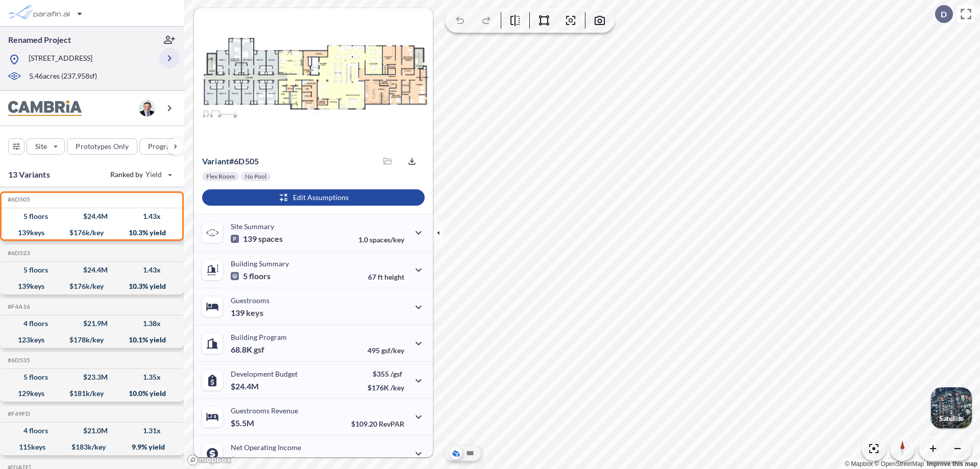  What do you see at coordinates (45, 108) in the screenshot?
I see `img: BrandImage` at bounding box center [45, 108].